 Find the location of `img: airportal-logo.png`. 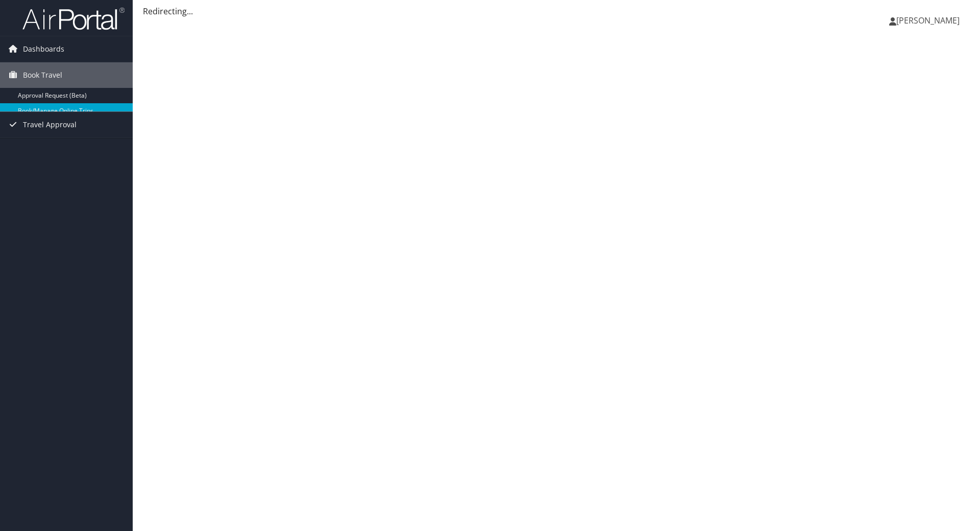

img: airportal-logo.png is located at coordinates (74, 18).